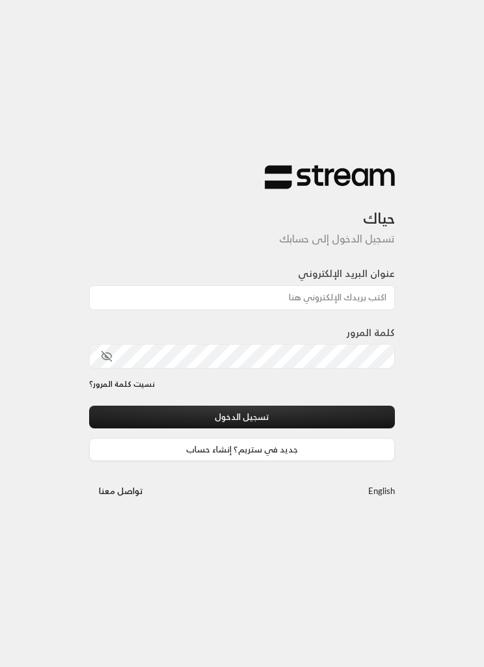  Describe the element at coordinates (371, 333) in the screenshot. I see `label: كلمة المرور` at that location.